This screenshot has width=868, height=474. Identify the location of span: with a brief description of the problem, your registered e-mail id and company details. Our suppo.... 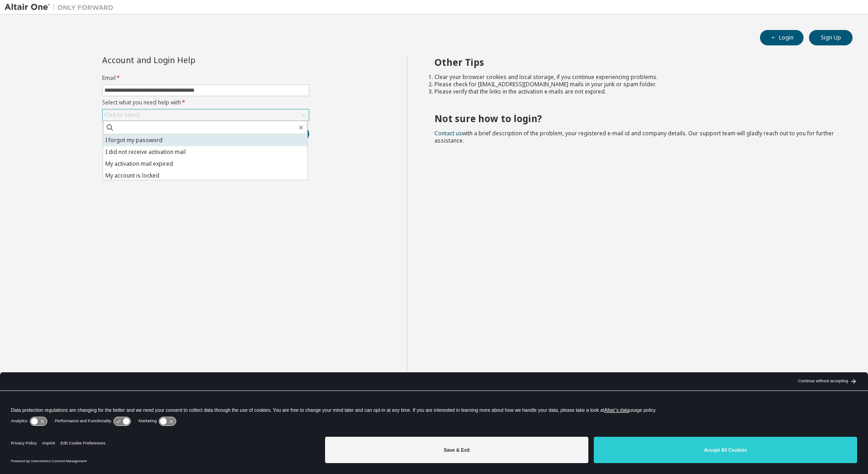
(634, 137).